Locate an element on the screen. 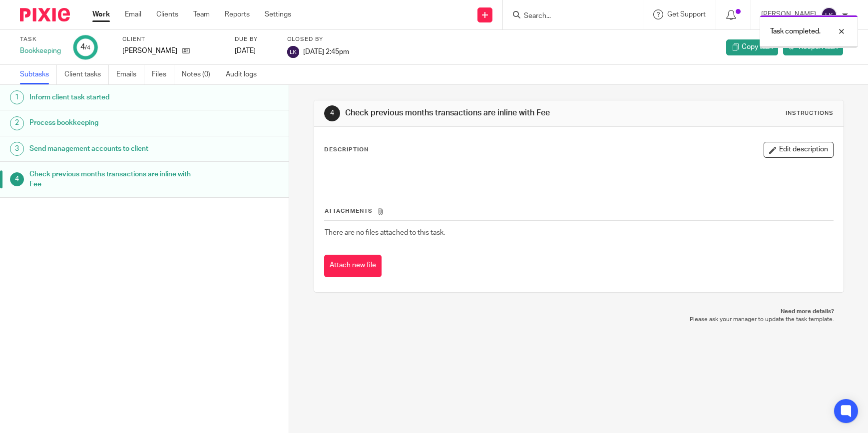  a: Reports is located at coordinates (237, 15).